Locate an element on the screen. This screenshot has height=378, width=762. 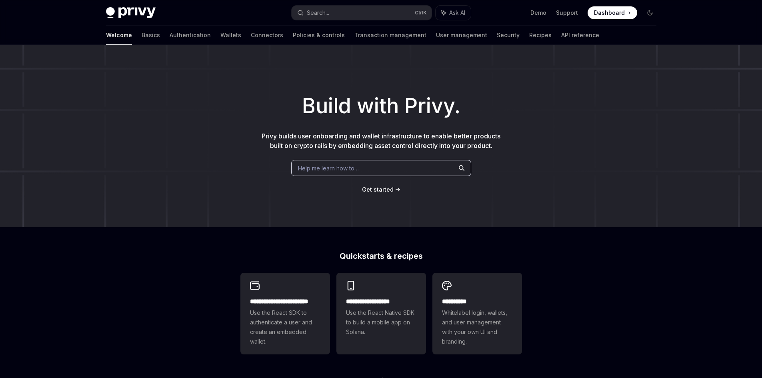
a: Basics is located at coordinates (151, 35).